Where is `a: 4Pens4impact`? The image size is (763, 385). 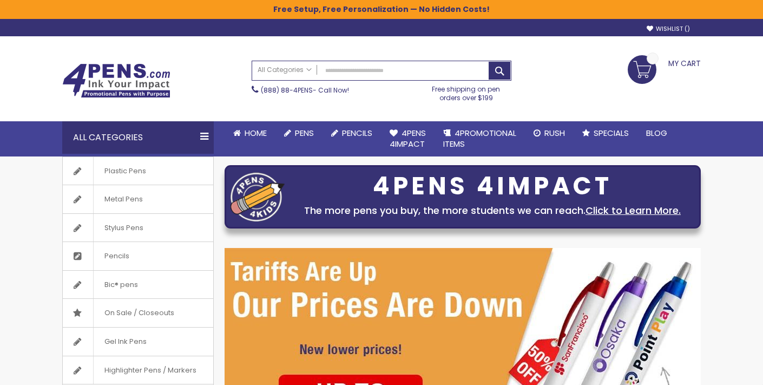 a: 4Pens4impact is located at coordinates (407, 139).